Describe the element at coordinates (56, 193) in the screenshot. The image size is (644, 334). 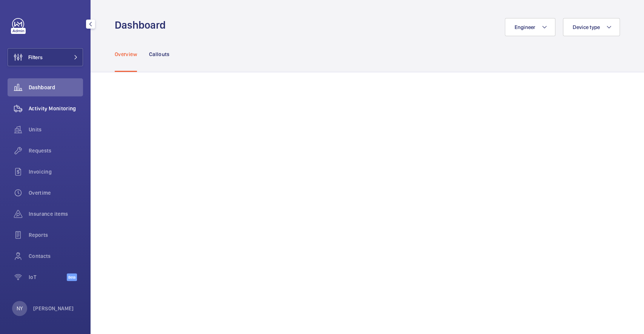
I see `span: Overtime` at that location.